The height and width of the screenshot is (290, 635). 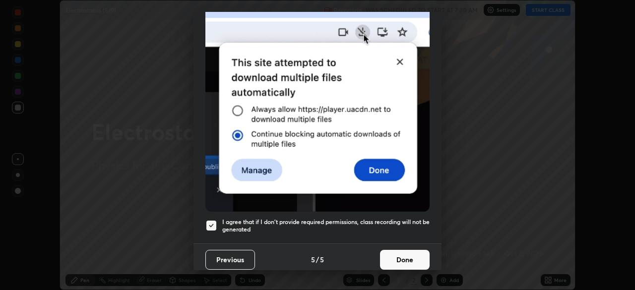 I want to click on button: Done, so click(x=405, y=260).